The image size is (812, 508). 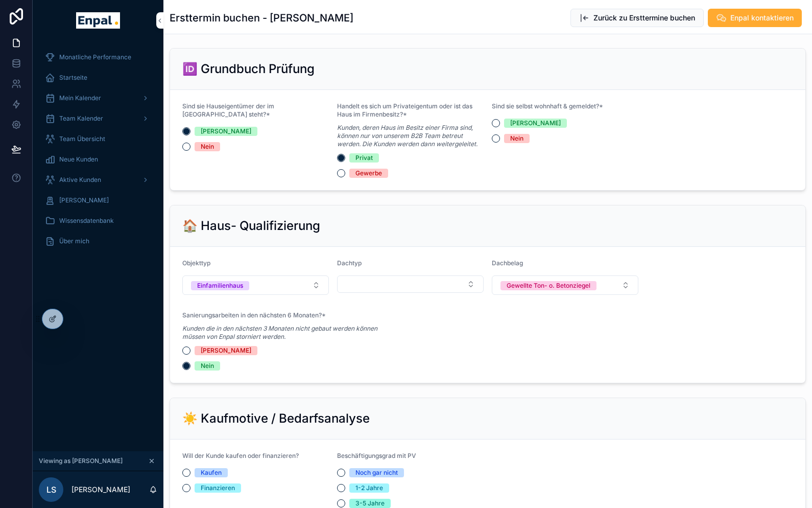 What do you see at coordinates (73, 77) in the screenshot?
I see `span: Startseite` at bounding box center [73, 77].